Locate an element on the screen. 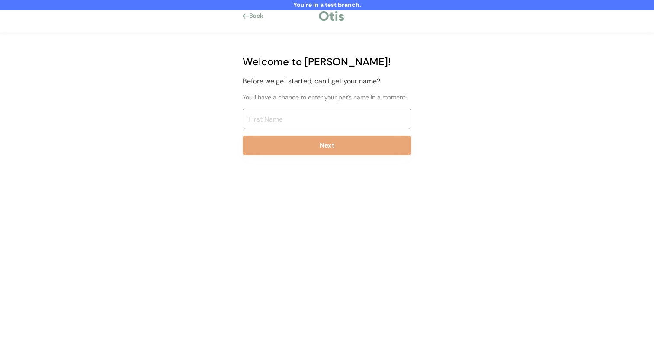  input: First Name is located at coordinates (327, 119).